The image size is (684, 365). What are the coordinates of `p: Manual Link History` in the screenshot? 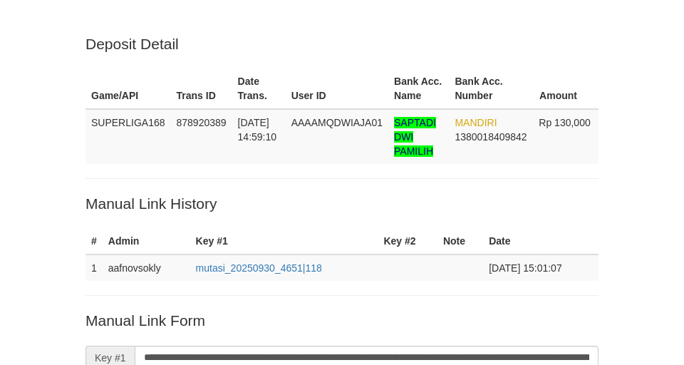 It's located at (342, 203).